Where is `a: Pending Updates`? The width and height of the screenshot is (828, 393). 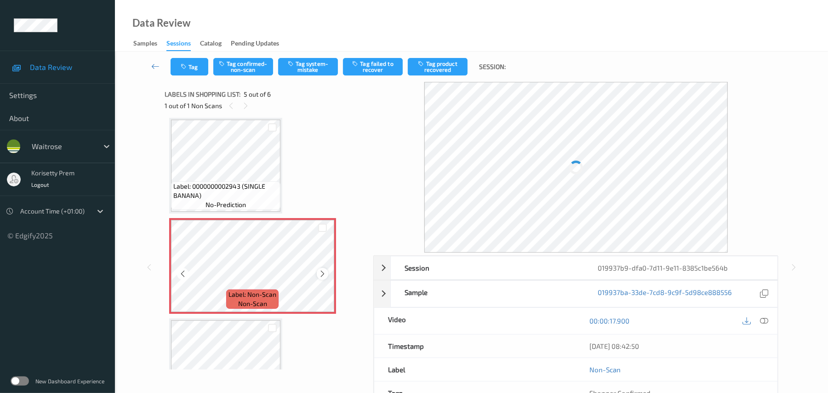 a: Pending Updates is located at coordinates (259, 44).